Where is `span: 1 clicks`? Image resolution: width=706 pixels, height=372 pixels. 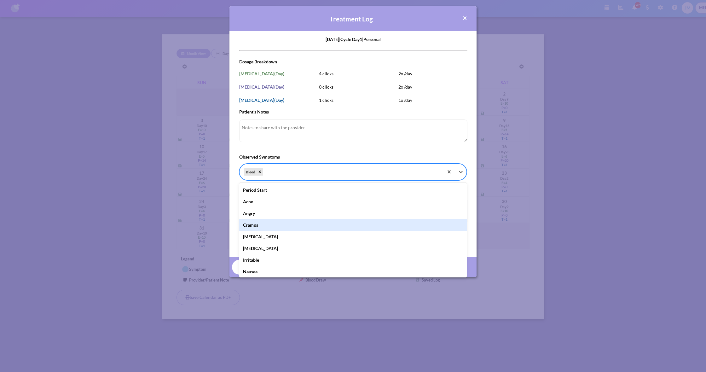
span: 1 clicks is located at coordinates (326, 100).